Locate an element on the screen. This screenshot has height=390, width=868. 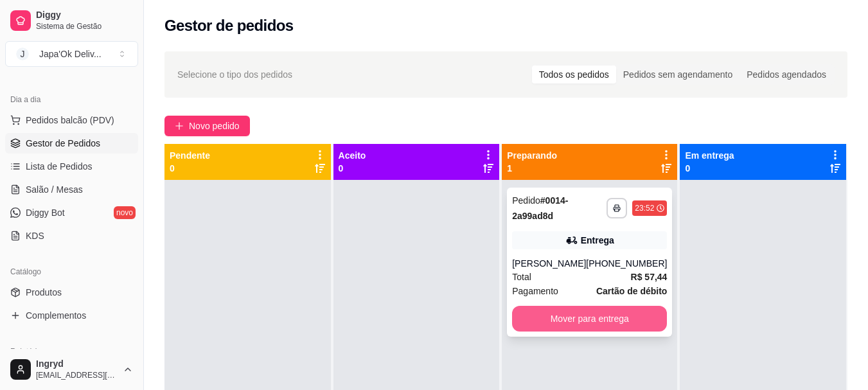
div: Japa'Ok Deliv ... is located at coordinates (70, 54).